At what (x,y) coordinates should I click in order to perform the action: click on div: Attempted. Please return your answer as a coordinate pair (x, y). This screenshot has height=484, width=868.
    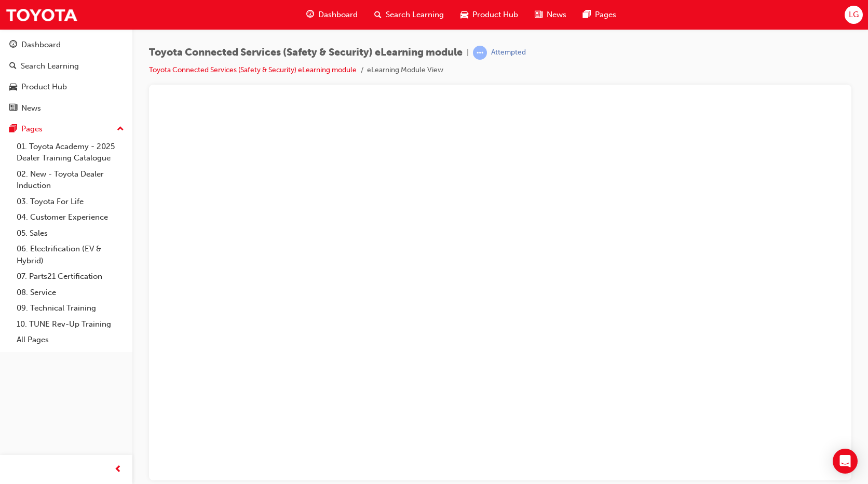
    Looking at the image, I should click on (508, 52).